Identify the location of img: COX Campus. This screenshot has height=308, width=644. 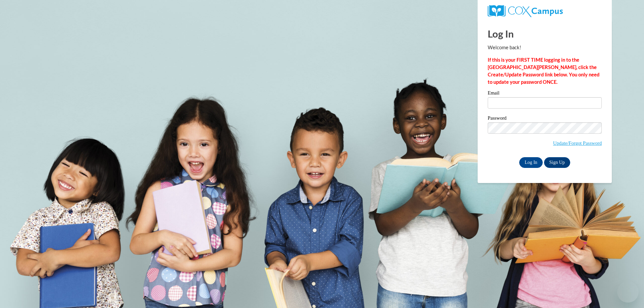
(525, 11).